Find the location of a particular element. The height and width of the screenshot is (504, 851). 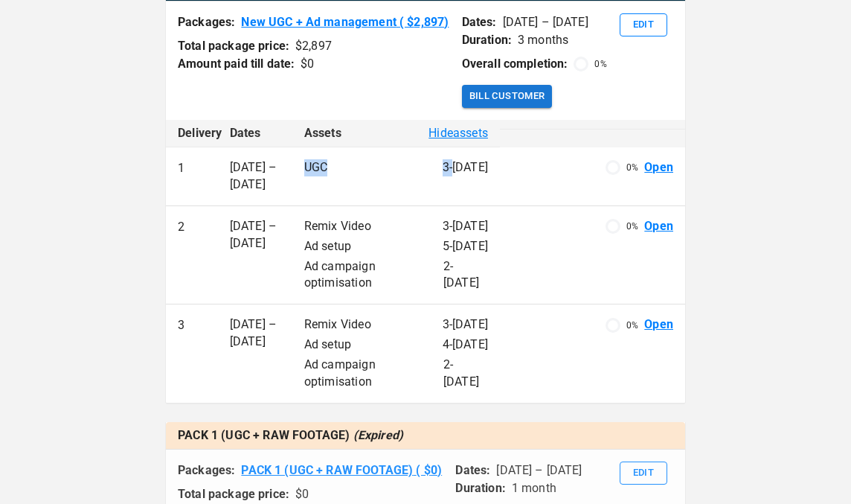

th: Delivery is located at coordinates (192, 133).